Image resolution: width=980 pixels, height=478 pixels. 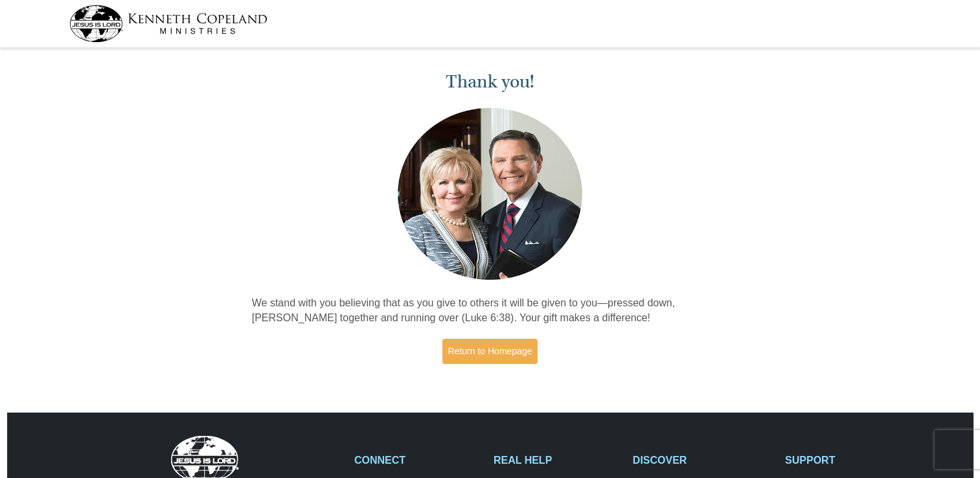 I want to click on h2: SUPPORT, so click(x=848, y=460).